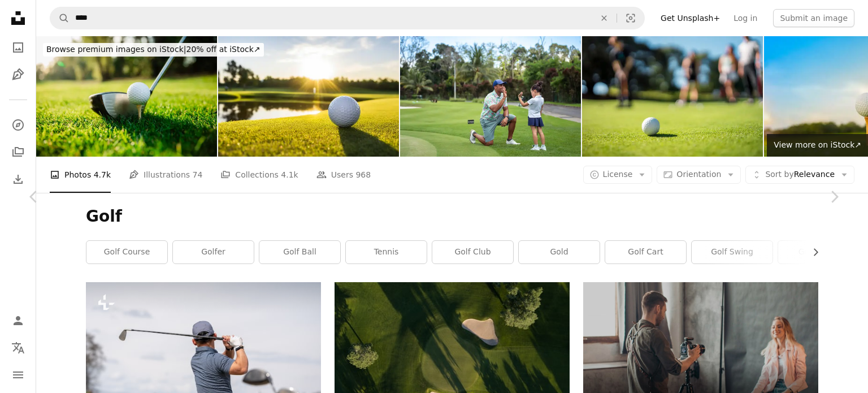  Describe the element at coordinates (213, 252) in the screenshot. I see `a: golfer` at that location.